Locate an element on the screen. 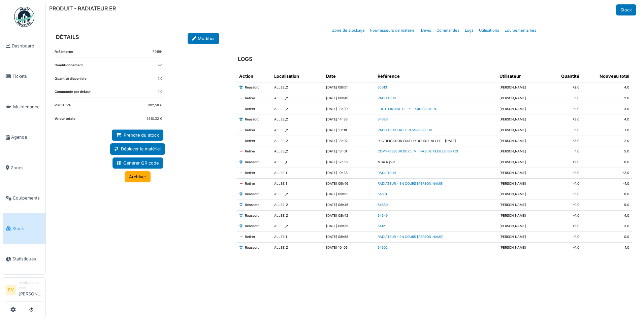 The image size is (644, 321). td: -3.0 is located at coordinates (565, 141).